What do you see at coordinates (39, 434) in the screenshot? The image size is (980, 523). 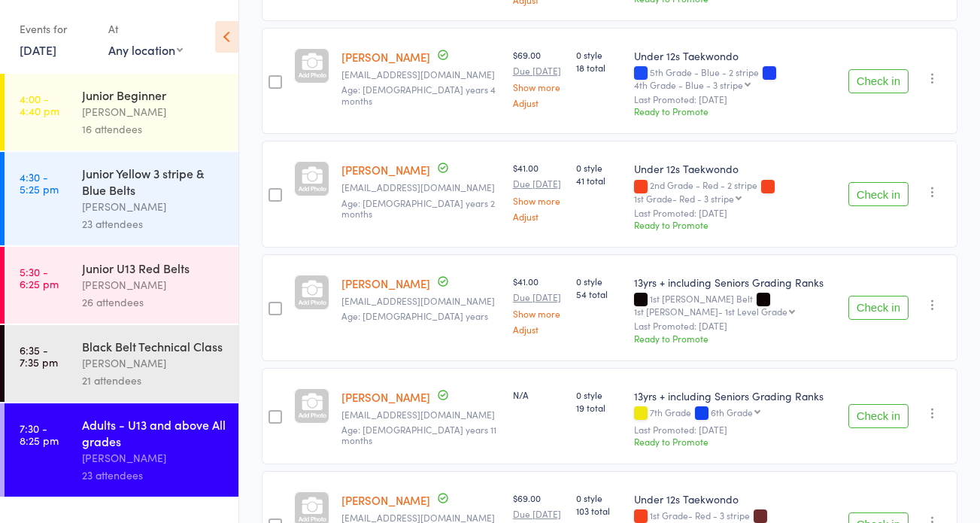 I see `time: 7:30 - 8:25 pm` at bounding box center [39, 434].